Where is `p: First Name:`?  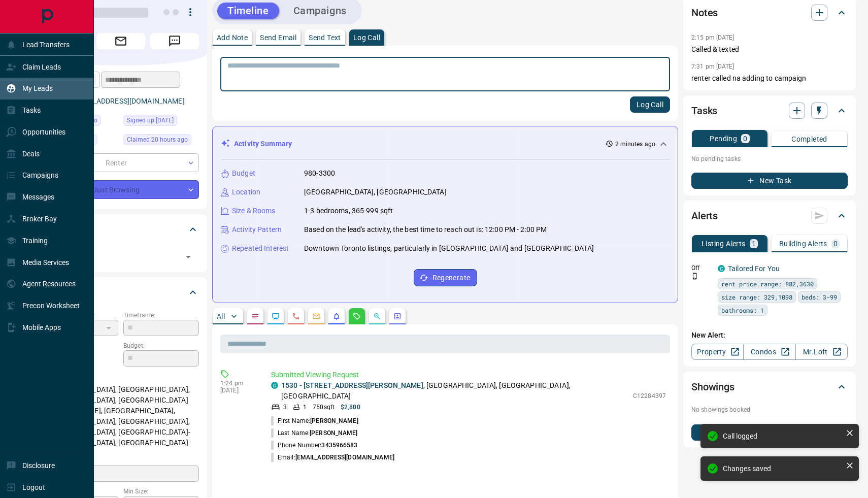 p: First Name: is located at coordinates (315, 421).